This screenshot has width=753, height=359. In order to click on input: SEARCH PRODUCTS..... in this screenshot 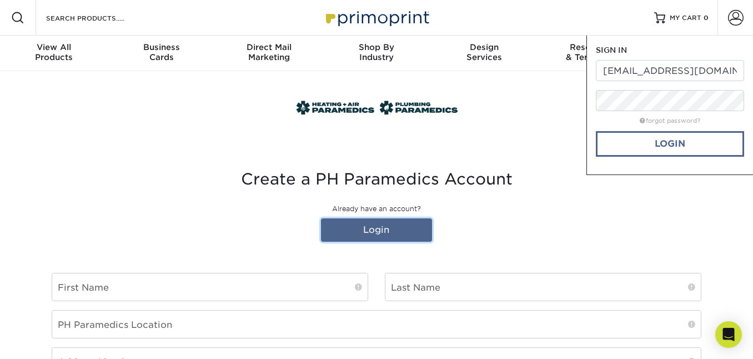, I will do `click(99, 18)`.